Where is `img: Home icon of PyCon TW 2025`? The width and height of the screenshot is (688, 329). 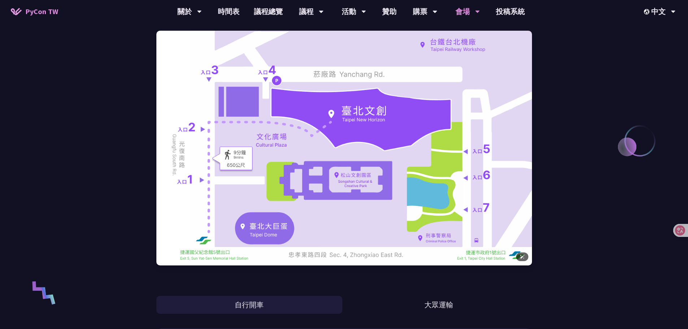 img: Home icon of PyCon TW 2025 is located at coordinates (16, 12).